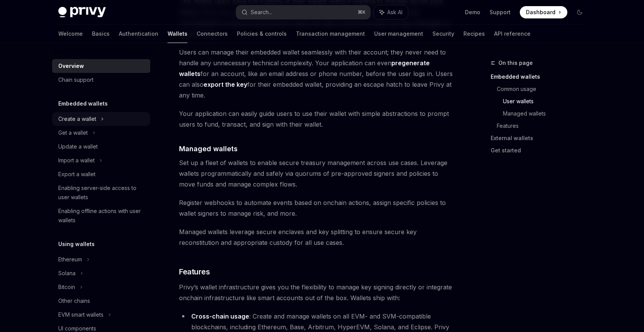 The height and width of the screenshot is (332, 644). What do you see at coordinates (544, 126) in the screenshot?
I see `a: Features` at bounding box center [544, 126].